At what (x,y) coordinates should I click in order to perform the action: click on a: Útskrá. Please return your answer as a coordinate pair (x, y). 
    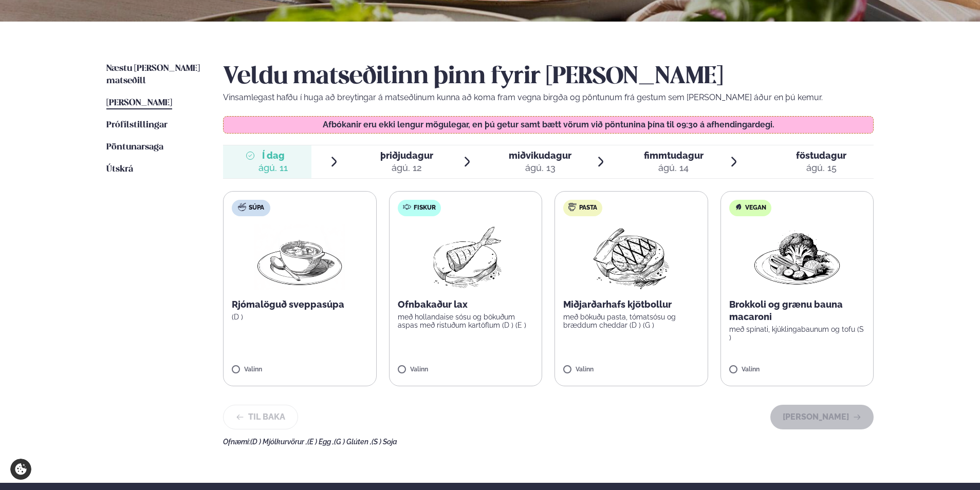
    Looking at the image, I should click on (120, 170).